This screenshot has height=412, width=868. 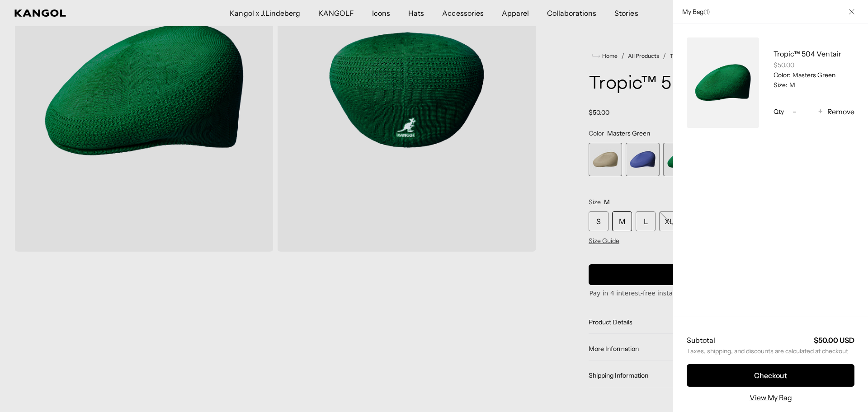 What do you see at coordinates (770, 351) in the screenshot?
I see `small: Taxes, shipping, and discounts are calculated at checkout` at bounding box center [770, 351].